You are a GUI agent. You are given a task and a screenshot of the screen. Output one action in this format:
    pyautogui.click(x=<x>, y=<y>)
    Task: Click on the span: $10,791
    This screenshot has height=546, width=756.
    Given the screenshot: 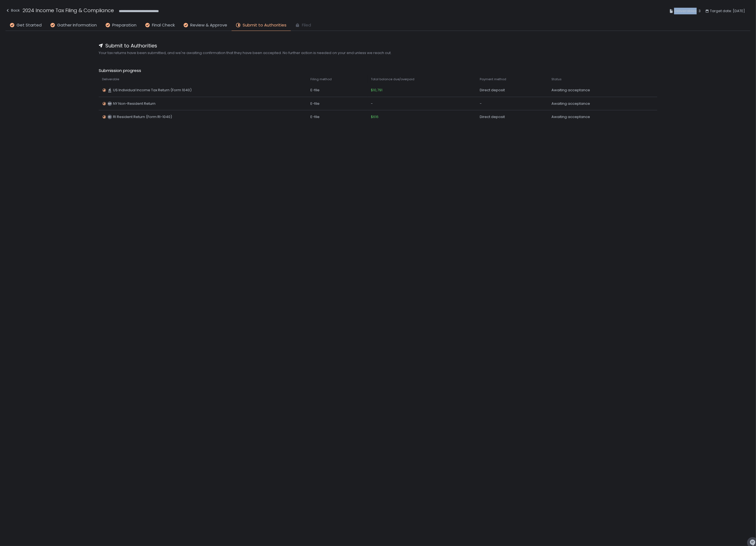 What is the action you would take?
    pyautogui.click(x=377, y=90)
    